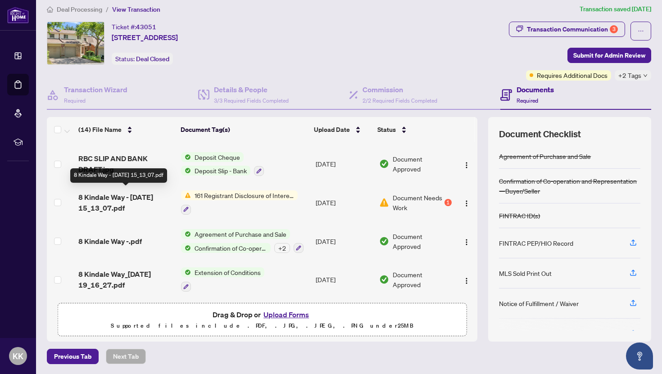 The image size is (662, 374). What do you see at coordinates (222, 164) in the screenshot?
I see `button: Status IconDeposit ChequeStatus IconDeposit Slip - Bank` at bounding box center [222, 164].